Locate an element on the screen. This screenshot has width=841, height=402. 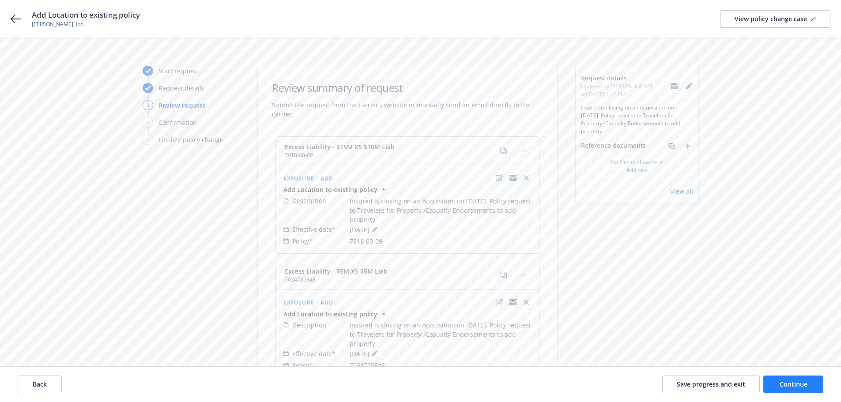
span: Submit the request from the carrier’s website or manually send an email directly to the carrier. is located at coordinates (407, 109).